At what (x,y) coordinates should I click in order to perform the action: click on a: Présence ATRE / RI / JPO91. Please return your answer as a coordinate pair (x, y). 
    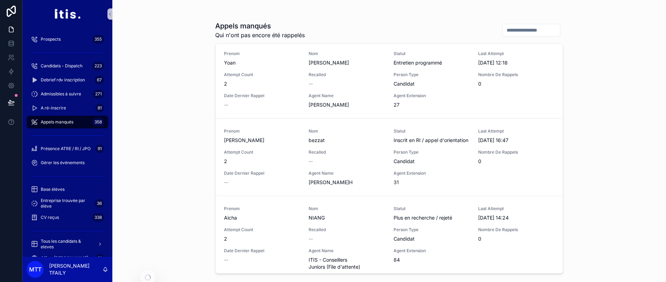
    Looking at the image, I should click on (67, 149).